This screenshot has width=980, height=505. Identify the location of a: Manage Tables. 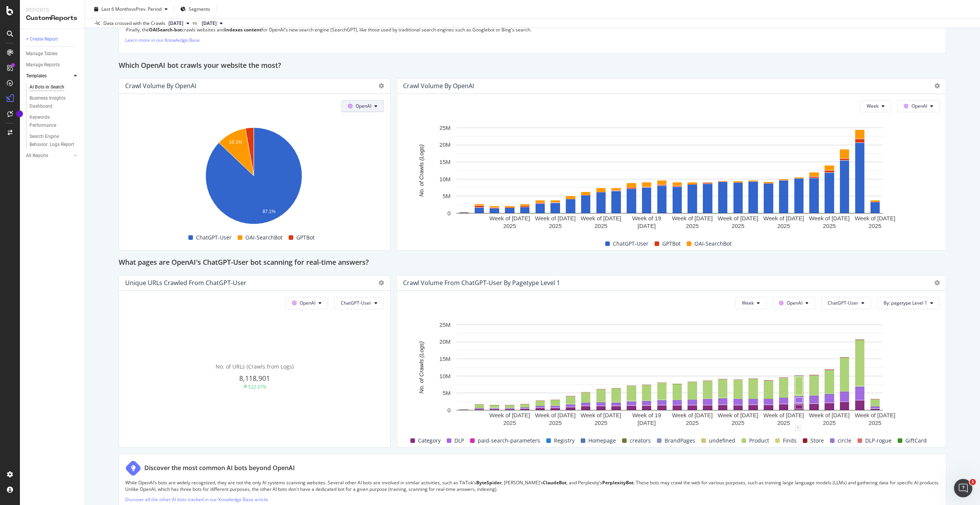
(52, 53).